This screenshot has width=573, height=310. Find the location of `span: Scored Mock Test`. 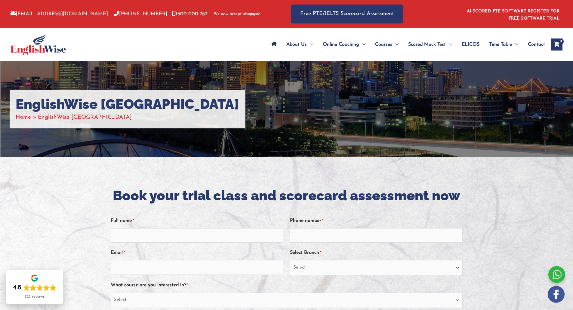

span: Scored Mock Test is located at coordinates (427, 45).